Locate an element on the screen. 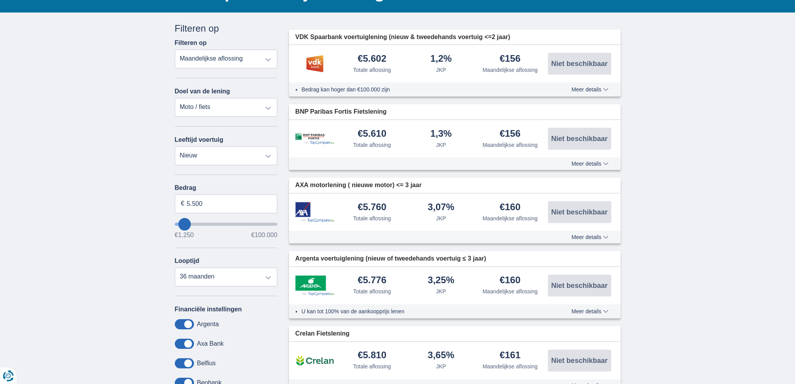 The image size is (795, 384). div: 3,07% is located at coordinates (441, 208).